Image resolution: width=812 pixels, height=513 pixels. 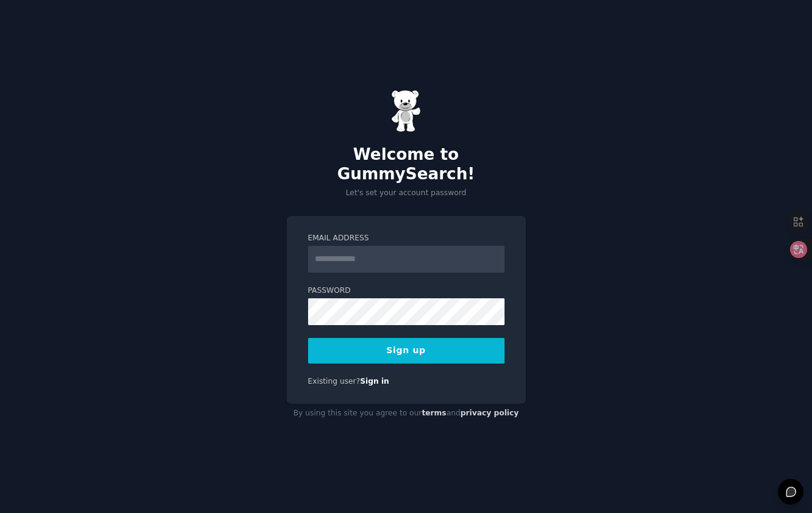 What do you see at coordinates (434, 413) in the screenshot?
I see `a: terms` at bounding box center [434, 413].